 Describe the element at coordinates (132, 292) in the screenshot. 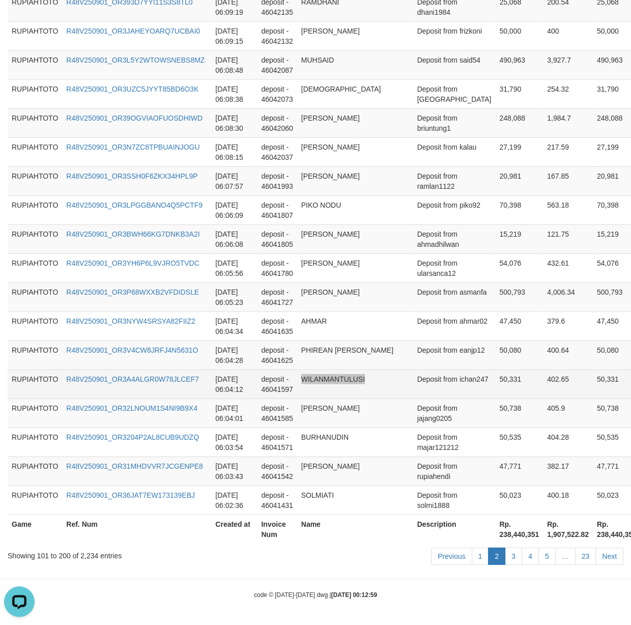

I see `a: R48V250901_OR3P68WXXB2VFDIDSLE` at that location.